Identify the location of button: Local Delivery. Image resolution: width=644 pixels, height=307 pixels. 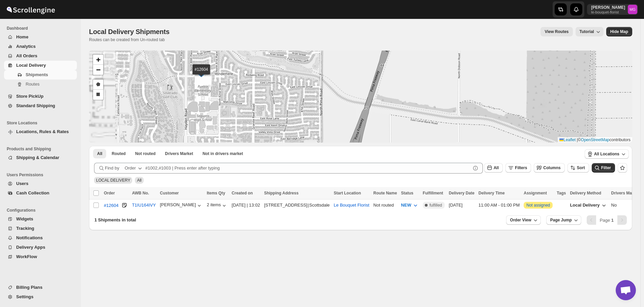
(588, 206).